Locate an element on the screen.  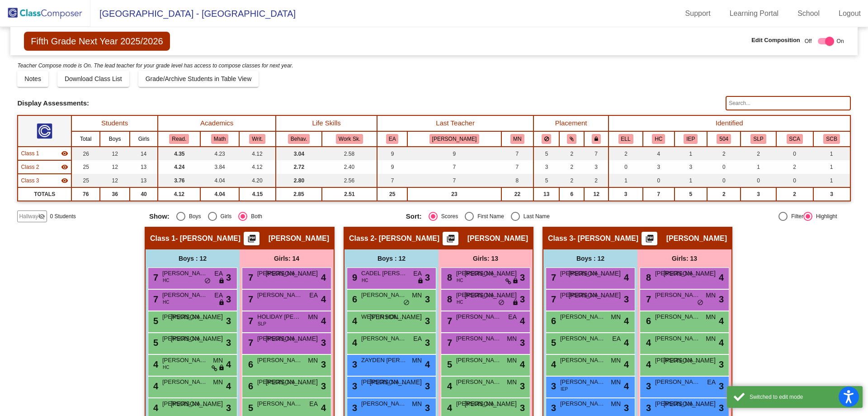
span: Sort: is located at coordinates (413, 216).